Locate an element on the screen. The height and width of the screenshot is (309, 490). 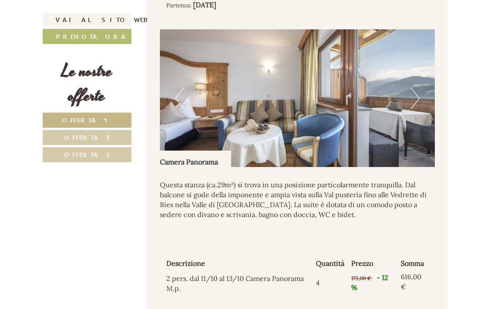
button: Previous is located at coordinates (179, 98).